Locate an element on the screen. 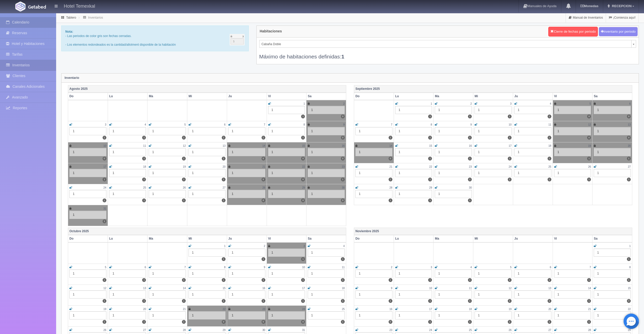  small: 23 is located at coordinates (470, 167).